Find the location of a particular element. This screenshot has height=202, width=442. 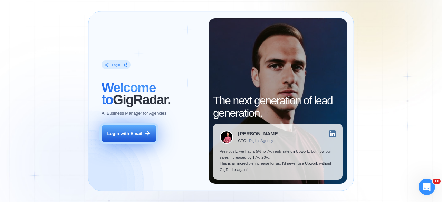

span: Welcome to is located at coordinates (128, 94).